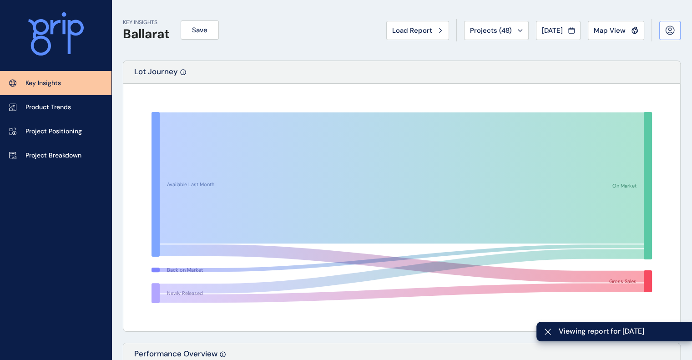 This screenshot has width=692, height=360. I want to click on button: Save, so click(200, 30).